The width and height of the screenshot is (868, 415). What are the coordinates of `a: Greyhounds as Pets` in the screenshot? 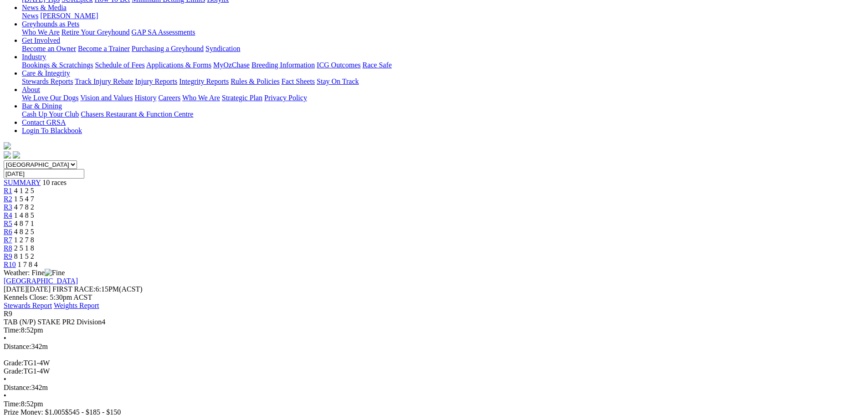 It's located at (51, 24).